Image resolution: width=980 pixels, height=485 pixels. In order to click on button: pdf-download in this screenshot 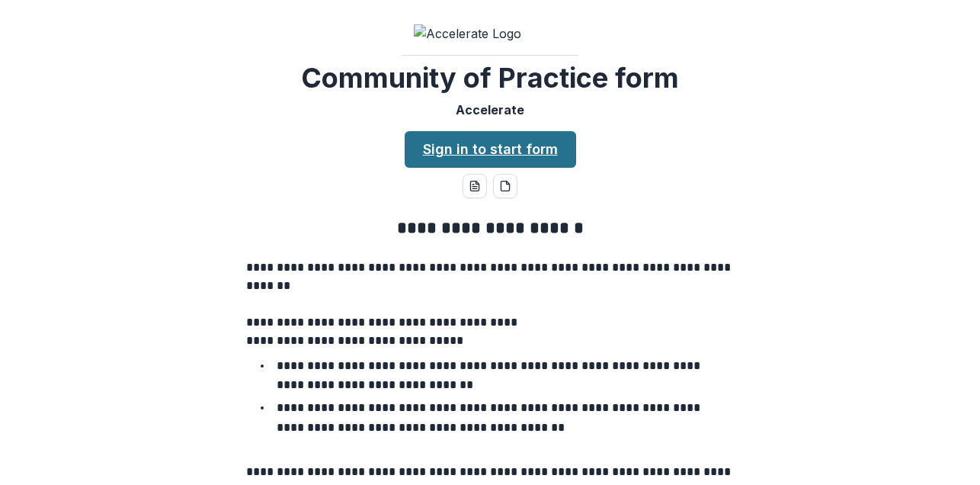, I will do `click(506, 186)`.